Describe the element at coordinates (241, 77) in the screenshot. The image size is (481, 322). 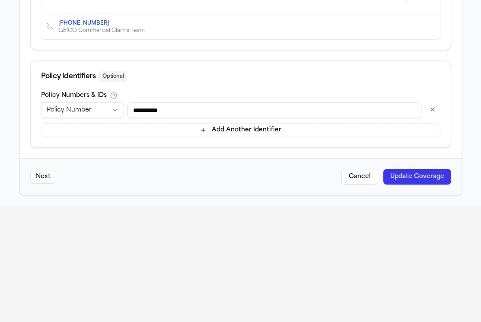
I see `div: Policy Identifiers` at that location.